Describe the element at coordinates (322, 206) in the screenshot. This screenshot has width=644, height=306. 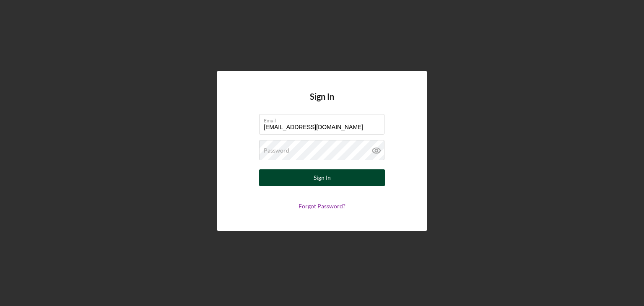
I see `a: Forgot Password?` at that location.